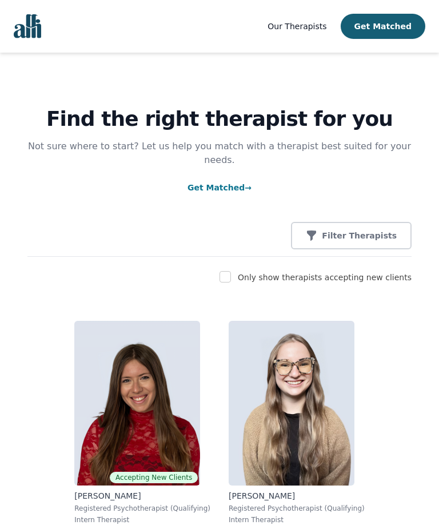 Image resolution: width=439 pixels, height=525 pixels. I want to click on img: alli logo, so click(27, 26).